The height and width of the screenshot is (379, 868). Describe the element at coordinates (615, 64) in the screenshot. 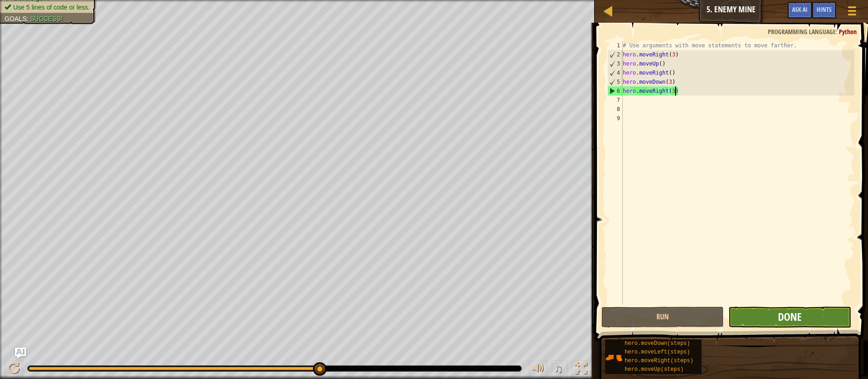

I see `div: 3` at that location.